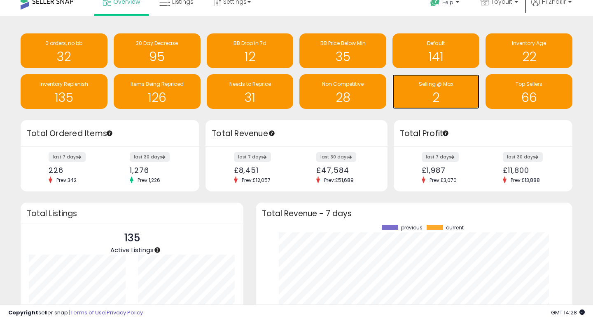 This screenshot has width=593, height=321. What do you see at coordinates (132, 213) in the screenshot?
I see `h3: Total Listings` at bounding box center [132, 213].